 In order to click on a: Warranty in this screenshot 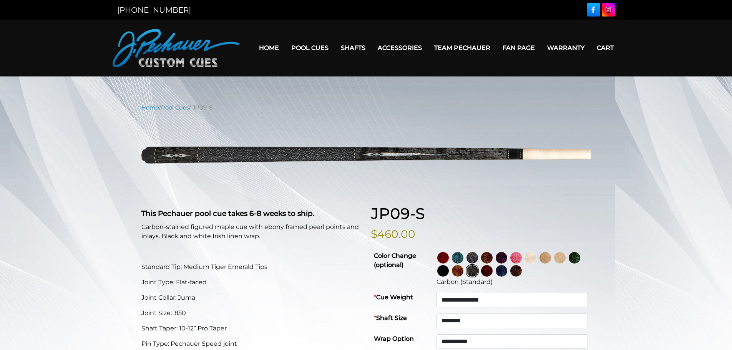, I will do `click(565, 48)`.